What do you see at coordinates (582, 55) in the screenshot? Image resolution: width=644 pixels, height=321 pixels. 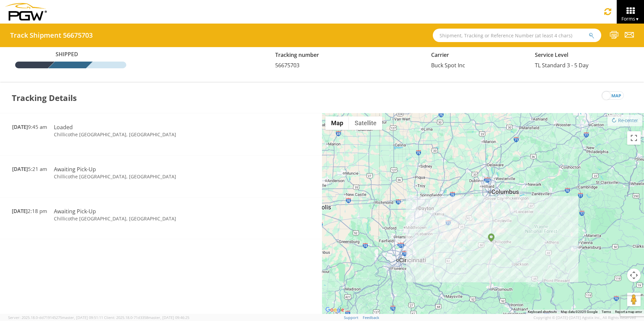 I see `h5: Service Level` at bounding box center [582, 55].